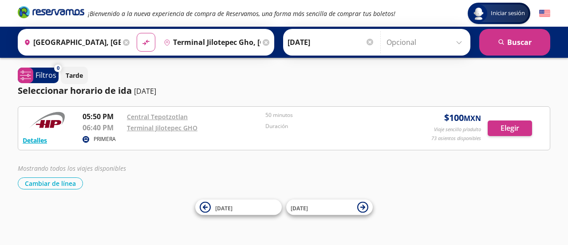  I want to click on a: Terminal Jilotepec GHO, so click(162, 127).